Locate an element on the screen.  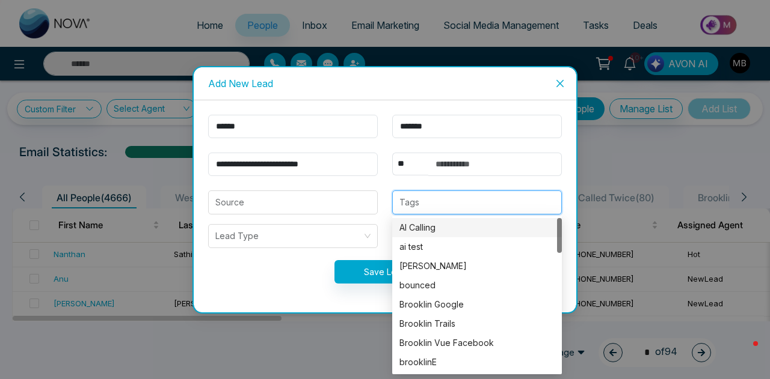
span: close is located at coordinates (560, 84).